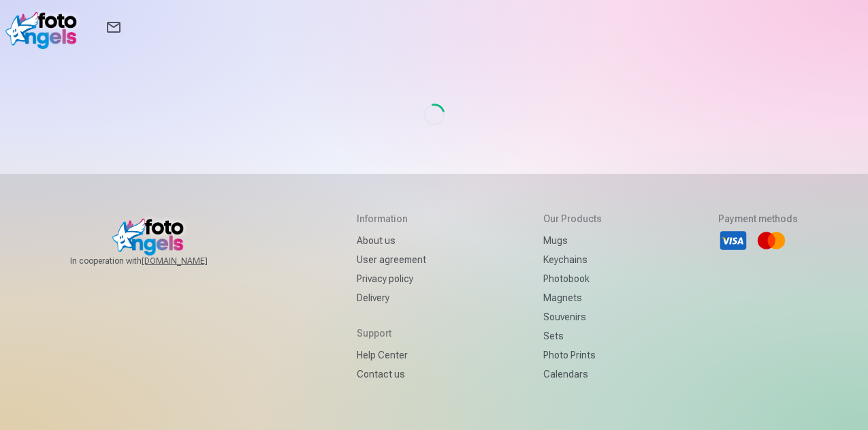  What do you see at coordinates (44, 27) in the screenshot?
I see `img: /v1` at bounding box center [44, 27].